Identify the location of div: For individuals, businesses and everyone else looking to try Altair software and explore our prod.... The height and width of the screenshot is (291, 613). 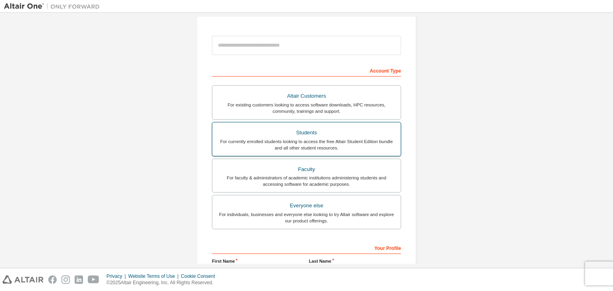
(307, 218).